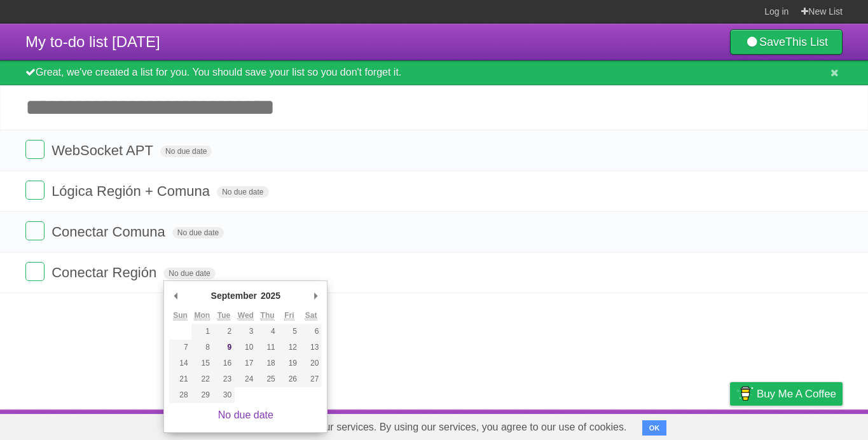 Image resolution: width=868 pixels, height=440 pixels. I want to click on button: 30, so click(224, 395).